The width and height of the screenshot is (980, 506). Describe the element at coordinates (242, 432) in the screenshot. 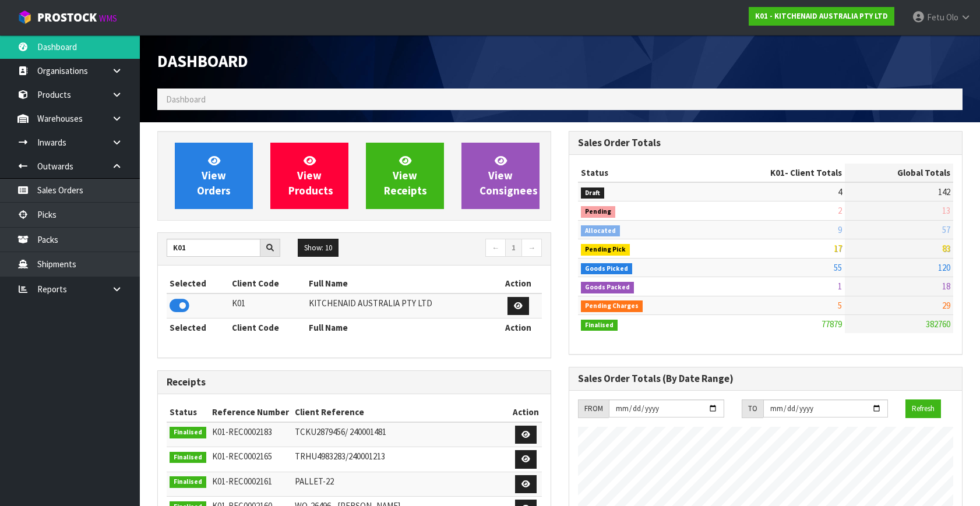

I see `span: K01-REC0002183` at that location.